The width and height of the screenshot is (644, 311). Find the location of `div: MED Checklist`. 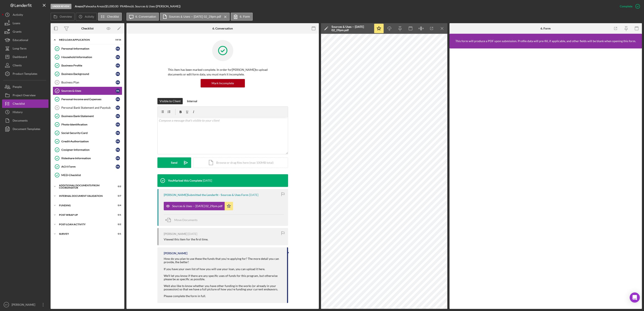

div: MED Checklist is located at coordinates (92, 175).